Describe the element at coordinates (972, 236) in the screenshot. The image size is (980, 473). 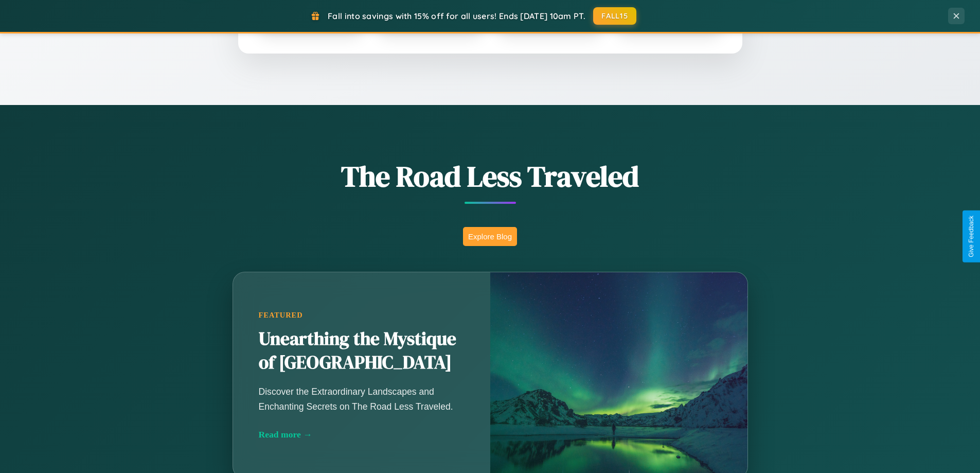
I see `div: Give Feedback` at that location.